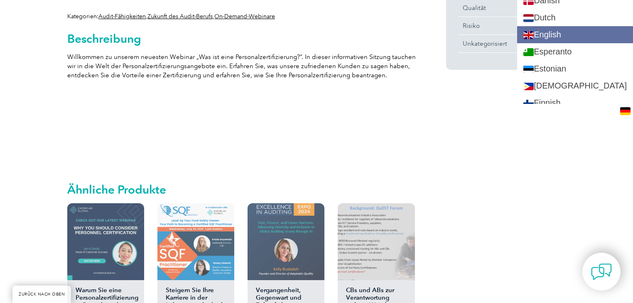 The image size is (633, 303). Describe the element at coordinates (575, 103) in the screenshot. I see `a: Finnish` at that location.